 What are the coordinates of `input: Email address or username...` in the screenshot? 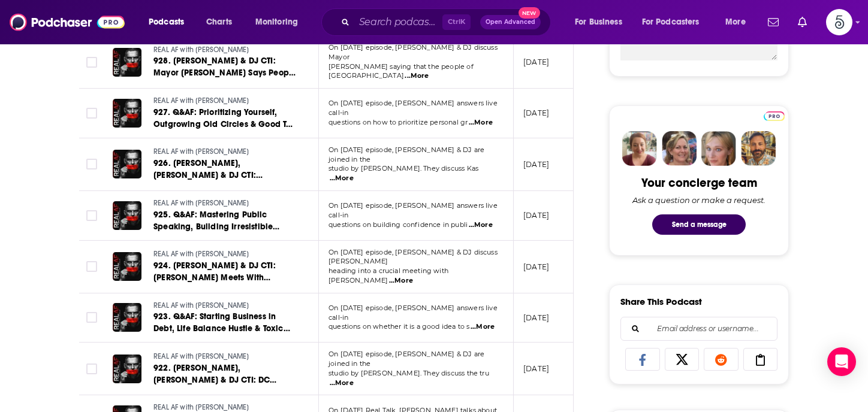 It's located at (699, 329).